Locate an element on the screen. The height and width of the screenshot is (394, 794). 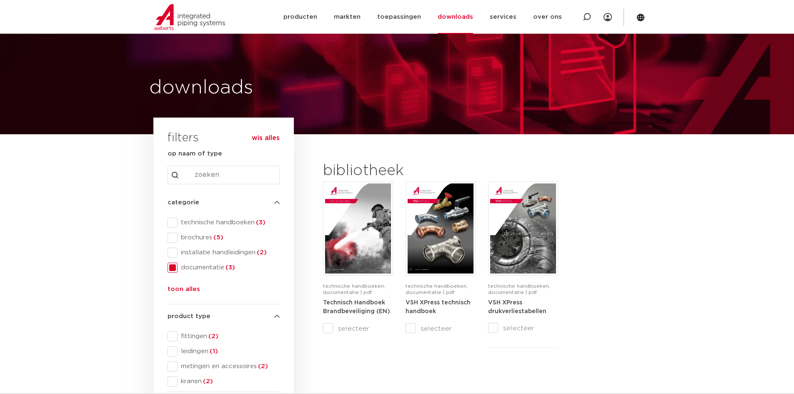
div: fittingen(2) is located at coordinates (223, 336).